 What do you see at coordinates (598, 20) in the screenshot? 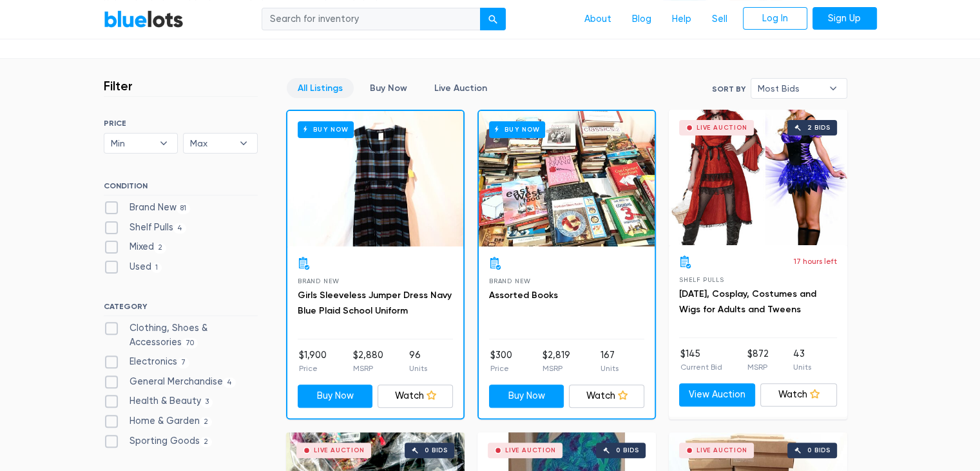
I see `a: About` at bounding box center [598, 20].